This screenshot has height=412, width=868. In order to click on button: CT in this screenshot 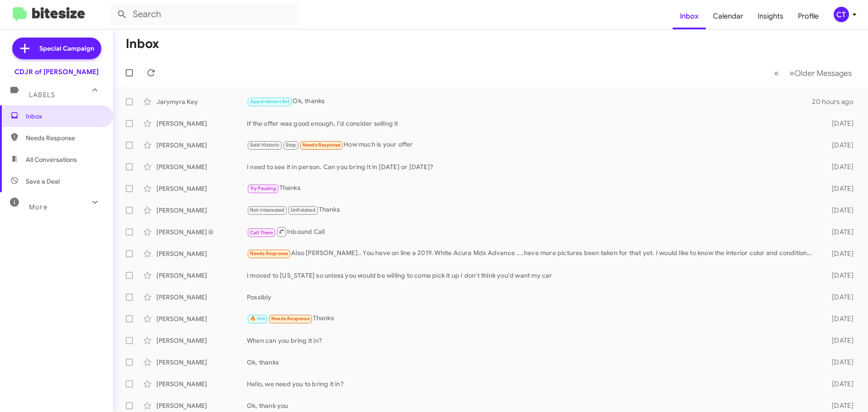, I will do `click(842, 14)`.